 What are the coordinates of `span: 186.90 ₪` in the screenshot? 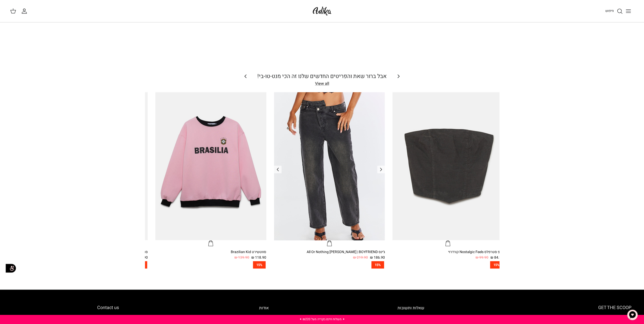 It's located at (377, 258).